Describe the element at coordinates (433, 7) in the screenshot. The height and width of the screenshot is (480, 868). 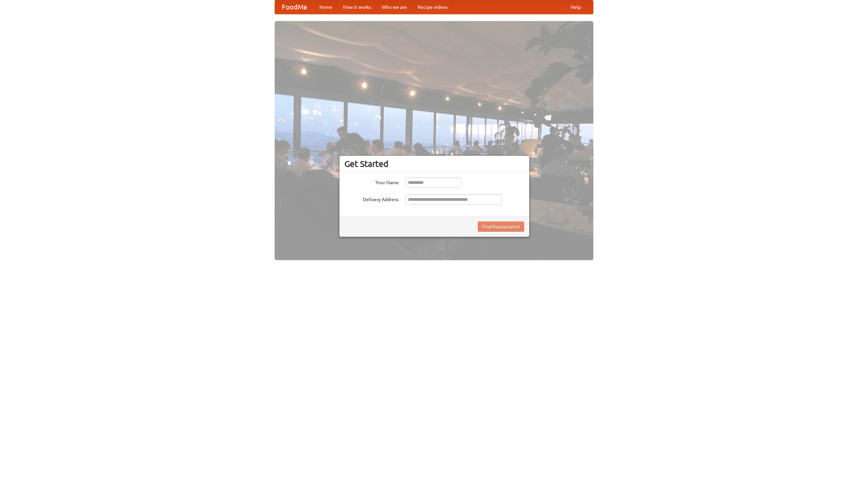
I see `a: Recipe videos` at that location.